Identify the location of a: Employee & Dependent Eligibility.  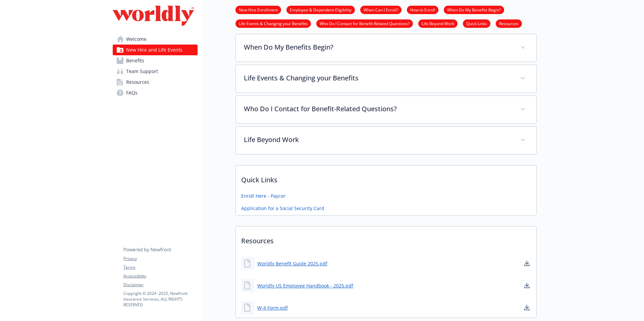
(320, 9).